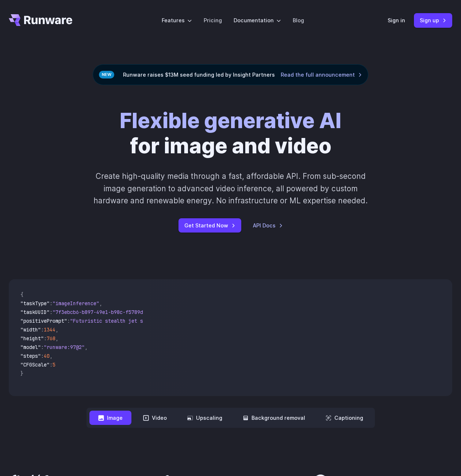 This screenshot has height=476, width=461. Describe the element at coordinates (65, 348) in the screenshot. I see `span: "runware:97@2"` at that location.